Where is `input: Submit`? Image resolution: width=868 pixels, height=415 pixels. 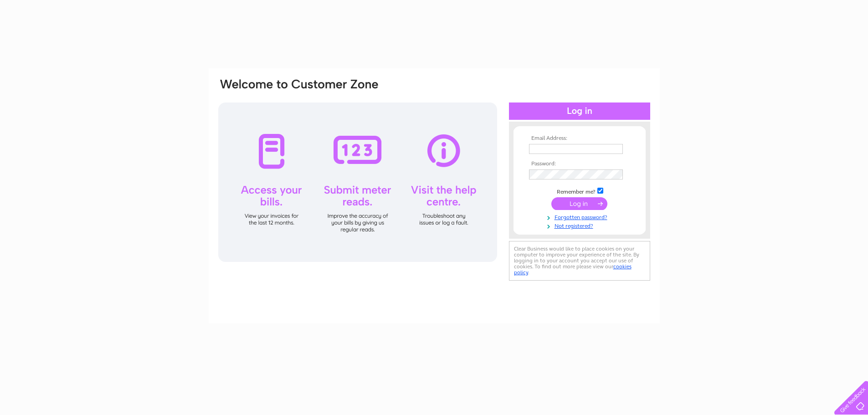
input: Submit is located at coordinates (579, 204).